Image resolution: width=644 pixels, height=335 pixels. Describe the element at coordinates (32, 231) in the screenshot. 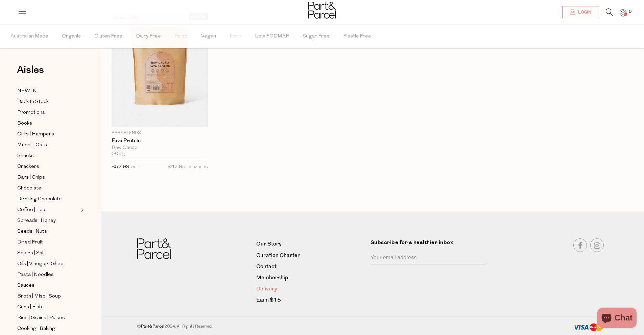

I see `span: Seeds | Nuts` at that location.